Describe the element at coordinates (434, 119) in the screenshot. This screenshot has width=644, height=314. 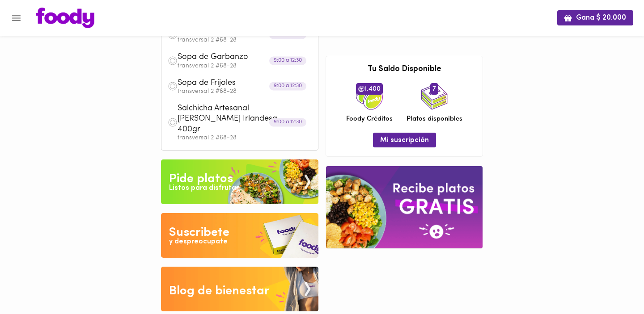
I see `span: Platos disponibles` at that location.